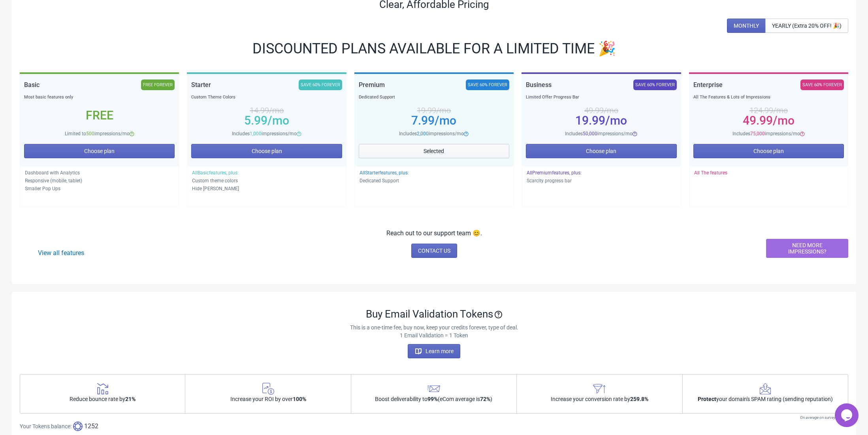 The height and width of the screenshot is (435, 868). What do you see at coordinates (747, 26) in the screenshot?
I see `span: MONTHLY` at bounding box center [747, 26].